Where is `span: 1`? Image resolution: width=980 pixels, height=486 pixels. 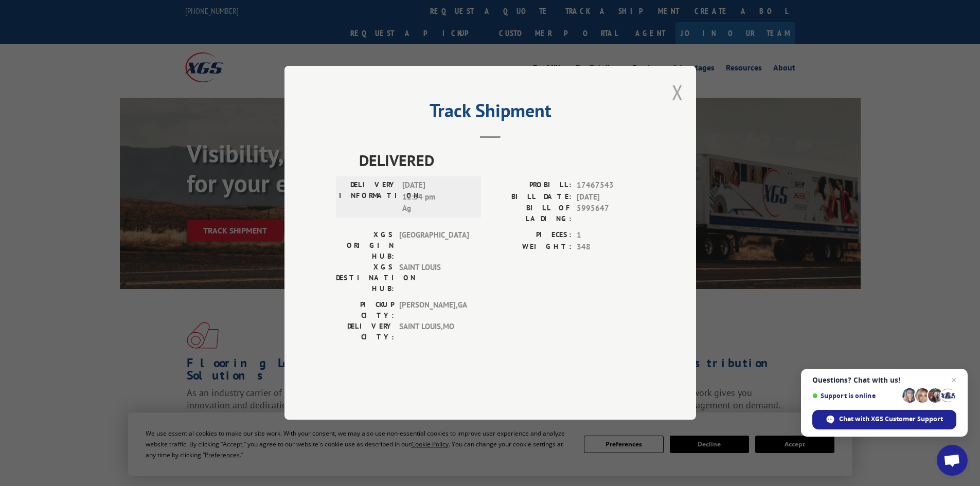 span: 1 is located at coordinates (610, 236).